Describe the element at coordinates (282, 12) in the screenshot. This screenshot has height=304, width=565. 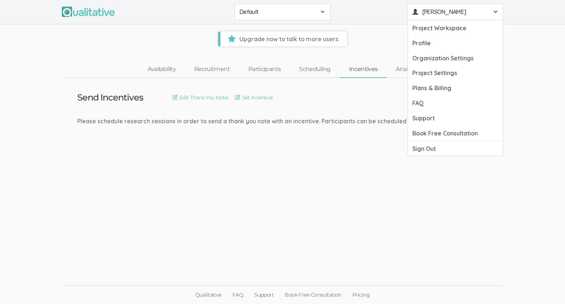
I see `button: Default` at that location.